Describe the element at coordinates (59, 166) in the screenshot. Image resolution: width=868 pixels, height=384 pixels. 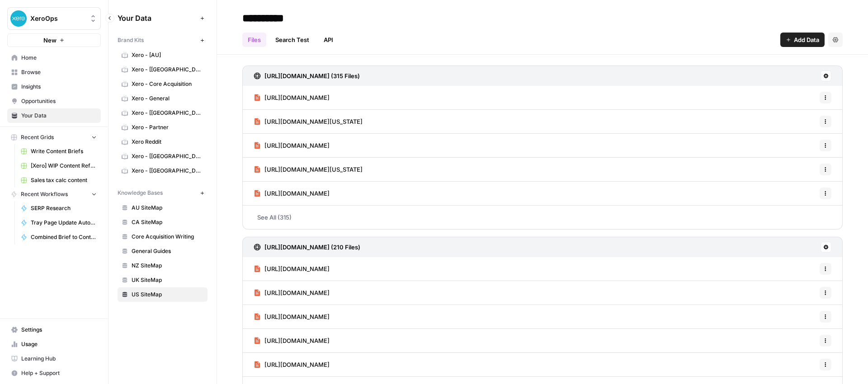
I see `a: [Xero] WIP Content Refresh` at that location.